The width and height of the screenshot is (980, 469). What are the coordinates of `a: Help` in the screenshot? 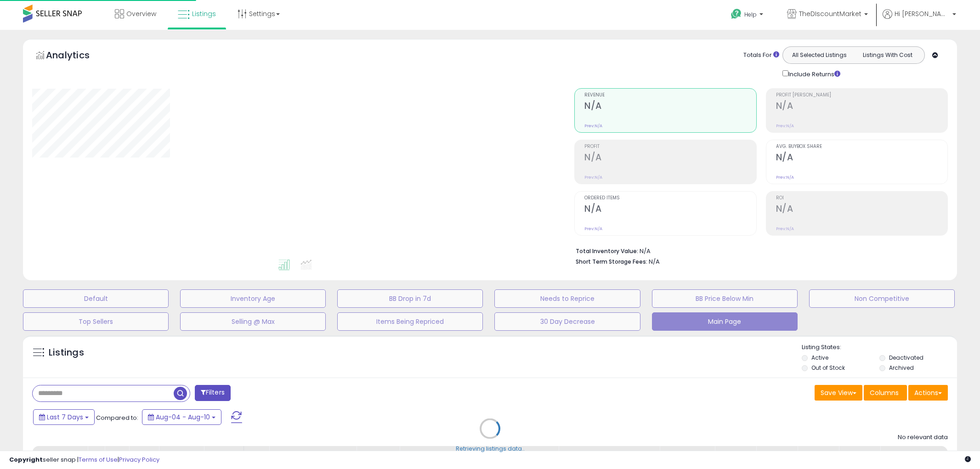 It's located at (748, 15).